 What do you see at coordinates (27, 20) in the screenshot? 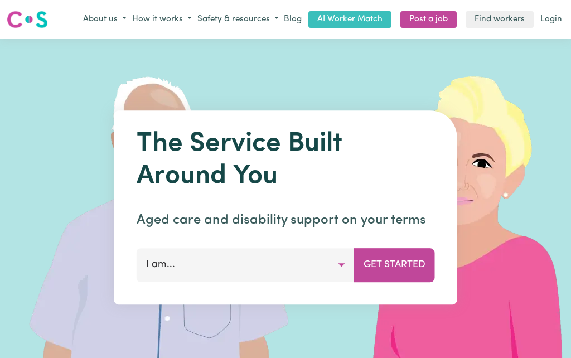
I see `a: Careseekers logo` at bounding box center [27, 20].